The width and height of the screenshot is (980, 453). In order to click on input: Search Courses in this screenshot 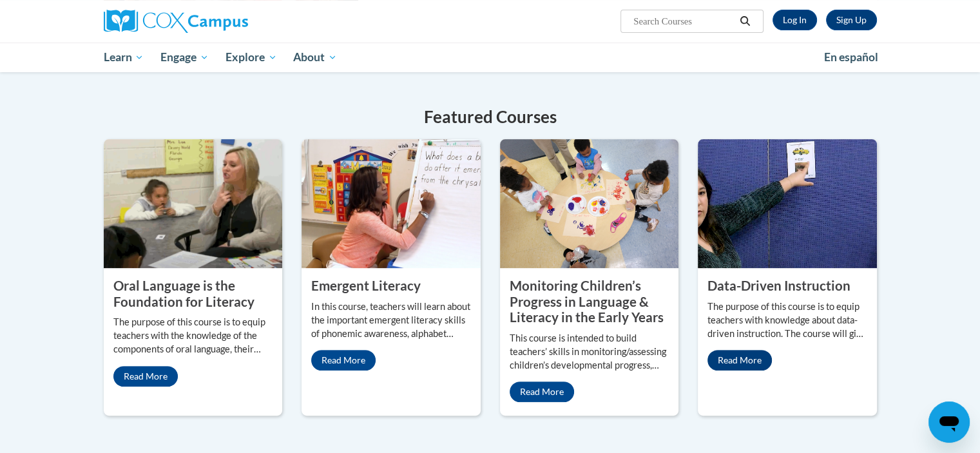, I will do `click(684, 21)`.